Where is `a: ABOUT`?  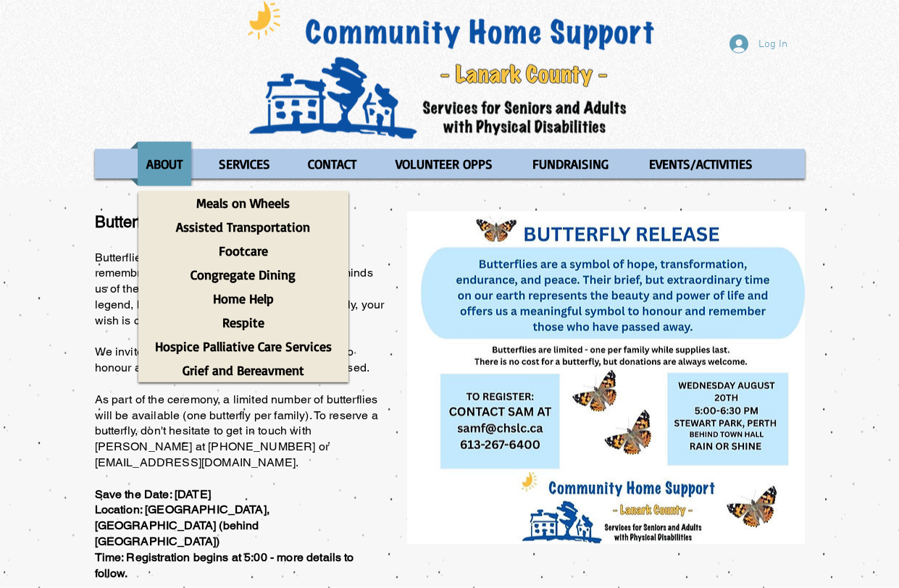 a: ABOUT is located at coordinates (165, 164).